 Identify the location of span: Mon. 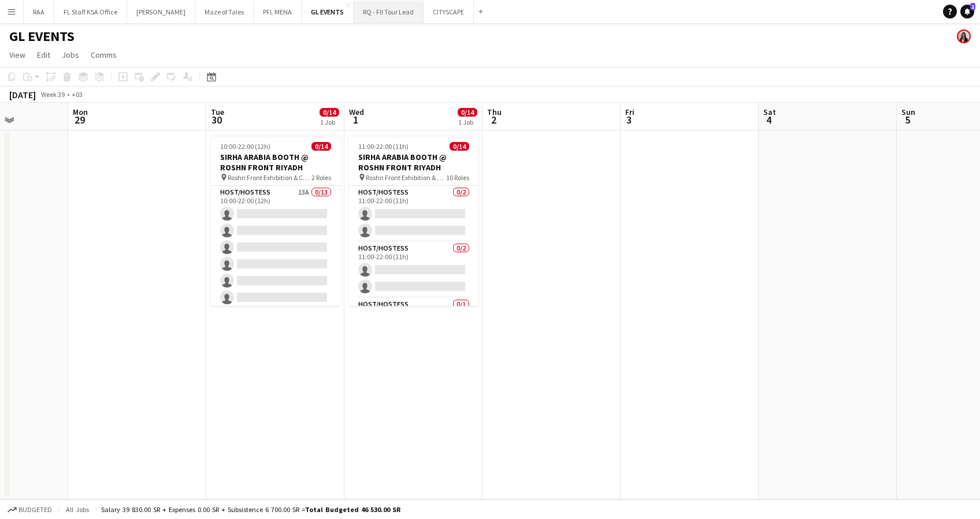
(80, 112).